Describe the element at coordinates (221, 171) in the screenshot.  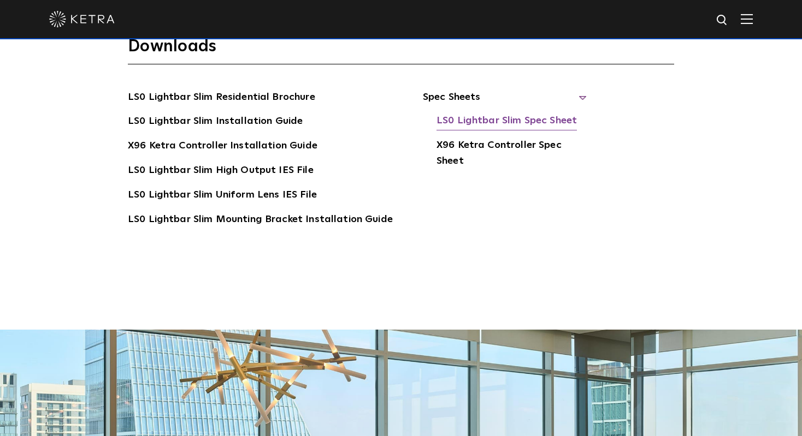
I see `a: LS0 Lightbar Slim High Output IES File` at that location.